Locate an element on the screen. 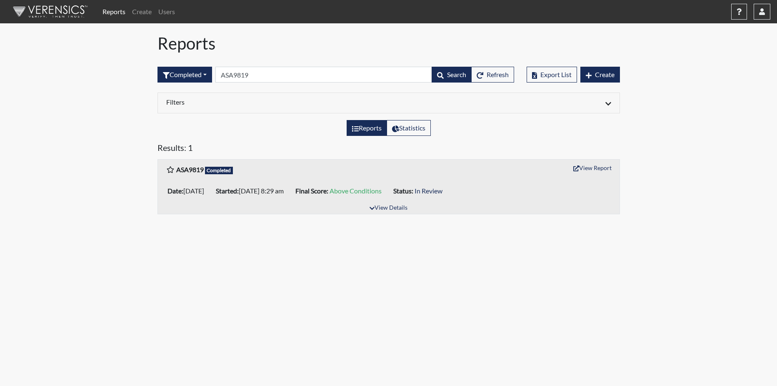 The height and width of the screenshot is (386, 777). button: Refresh is located at coordinates (492, 75).